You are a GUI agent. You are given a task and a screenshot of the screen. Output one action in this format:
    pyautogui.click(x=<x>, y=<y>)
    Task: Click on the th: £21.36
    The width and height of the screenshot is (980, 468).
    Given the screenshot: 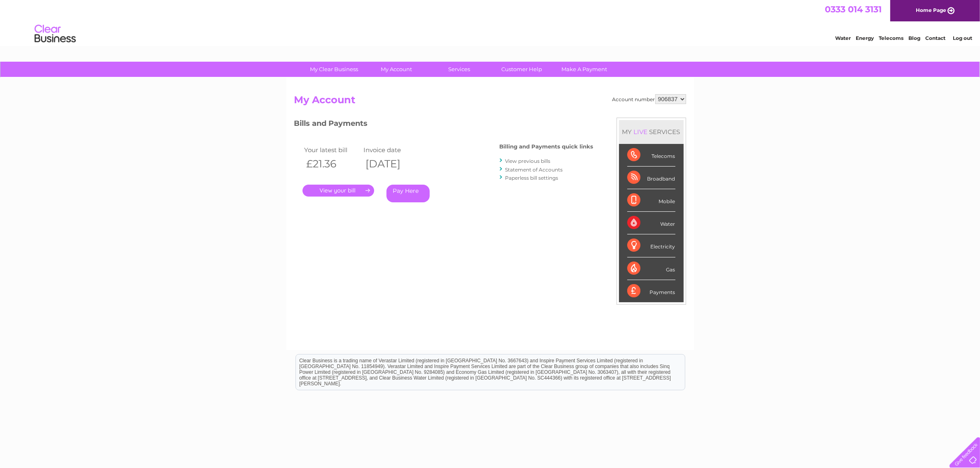 What is the action you would take?
    pyautogui.click(x=332, y=163)
    